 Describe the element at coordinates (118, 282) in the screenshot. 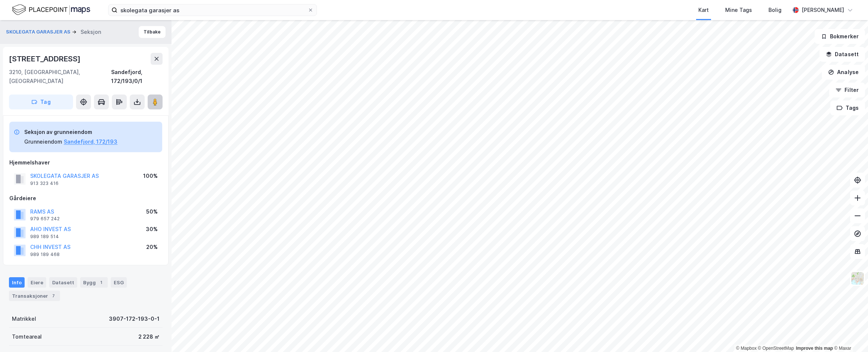

I see `div: ESG` at that location.